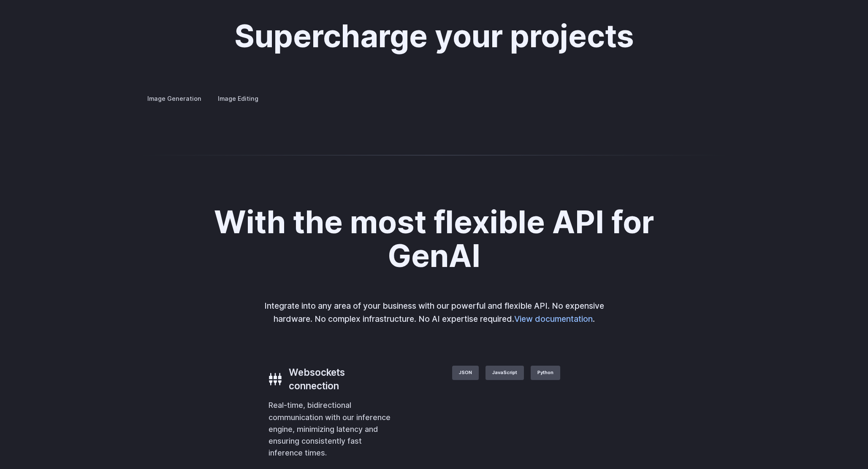 The image size is (868, 469). Describe the element at coordinates (174, 98) in the screenshot. I see `label: Image Generation` at that location.